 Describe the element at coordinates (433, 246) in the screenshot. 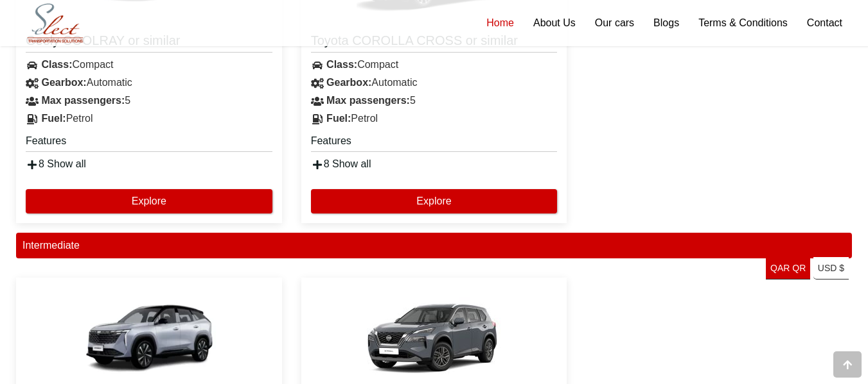

I see `div: Intermediate` at that location.